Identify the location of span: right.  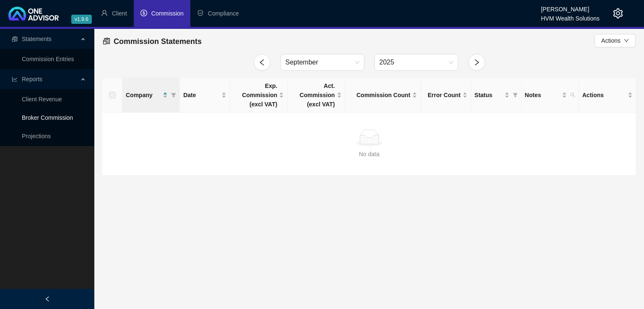
(477, 63).